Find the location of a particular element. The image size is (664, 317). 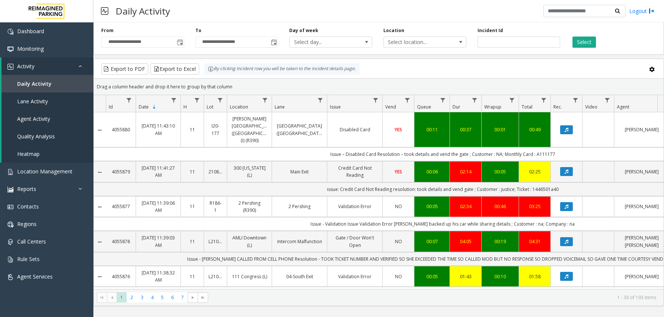

span: Contacts is located at coordinates (28, 207).